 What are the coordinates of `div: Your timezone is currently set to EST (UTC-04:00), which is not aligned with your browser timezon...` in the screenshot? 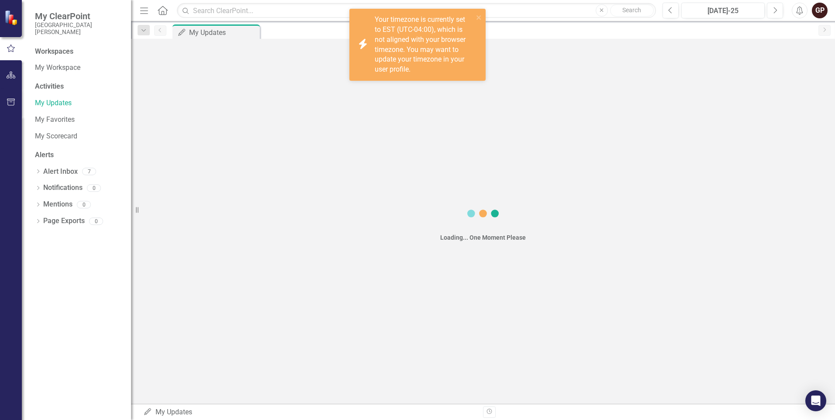 It's located at (424, 45).